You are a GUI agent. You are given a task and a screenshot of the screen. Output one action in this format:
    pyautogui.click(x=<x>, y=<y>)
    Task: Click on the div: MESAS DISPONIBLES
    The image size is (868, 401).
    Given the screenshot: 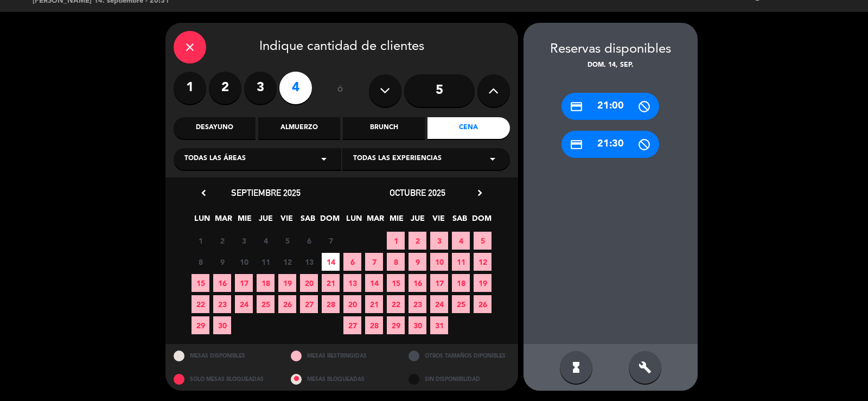 What is the action you would take?
    pyautogui.click(x=224, y=355)
    